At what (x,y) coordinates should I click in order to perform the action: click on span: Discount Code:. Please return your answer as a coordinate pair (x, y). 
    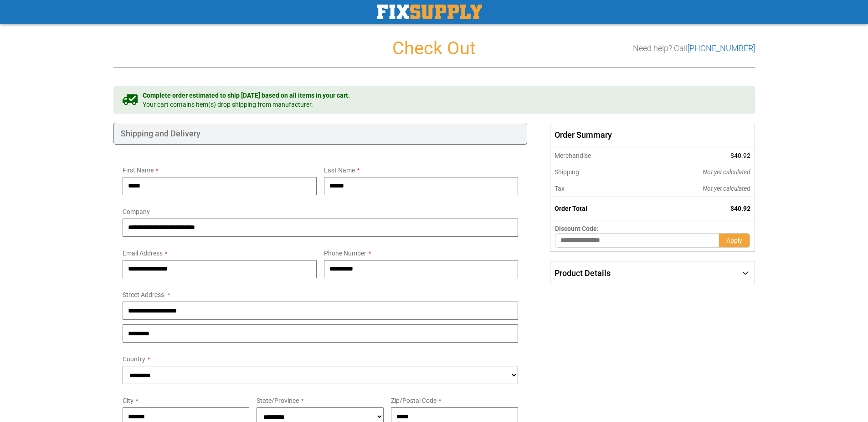
    Looking at the image, I should click on (577, 228).